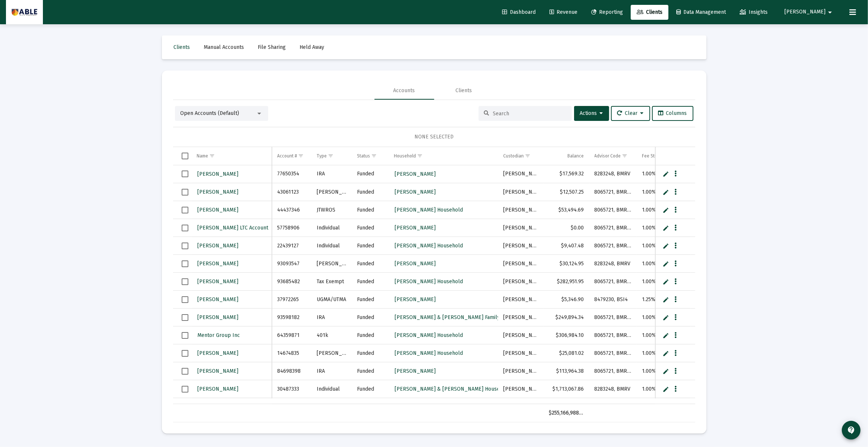 The width and height of the screenshot is (868, 447). What do you see at coordinates (322, 156) in the screenshot?
I see `div: Type` at bounding box center [322, 156].